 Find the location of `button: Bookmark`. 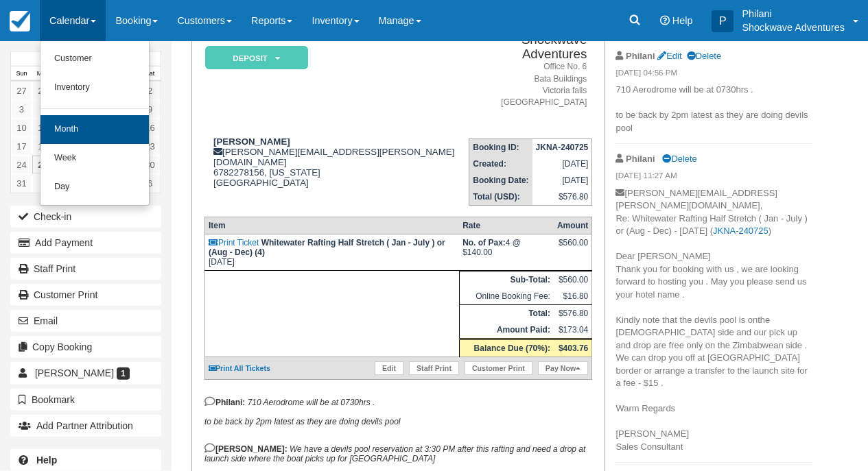

button: Bookmark is located at coordinates (86, 400).